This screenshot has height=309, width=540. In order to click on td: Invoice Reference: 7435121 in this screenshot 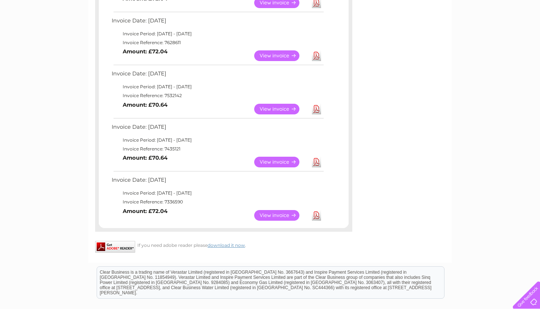, I will do `click(217, 149)`.